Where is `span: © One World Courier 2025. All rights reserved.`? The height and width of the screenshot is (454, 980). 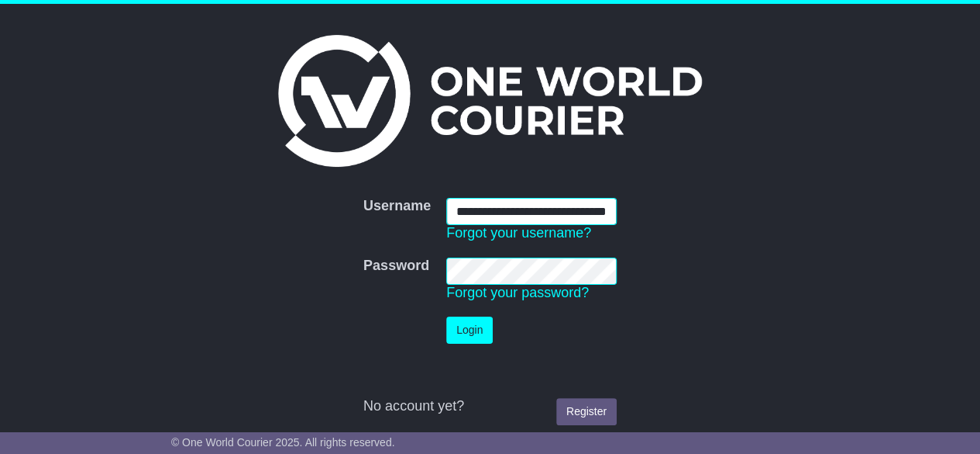
span: © One World Courier 2025. All rights reserved. is located at coordinates (283, 442).